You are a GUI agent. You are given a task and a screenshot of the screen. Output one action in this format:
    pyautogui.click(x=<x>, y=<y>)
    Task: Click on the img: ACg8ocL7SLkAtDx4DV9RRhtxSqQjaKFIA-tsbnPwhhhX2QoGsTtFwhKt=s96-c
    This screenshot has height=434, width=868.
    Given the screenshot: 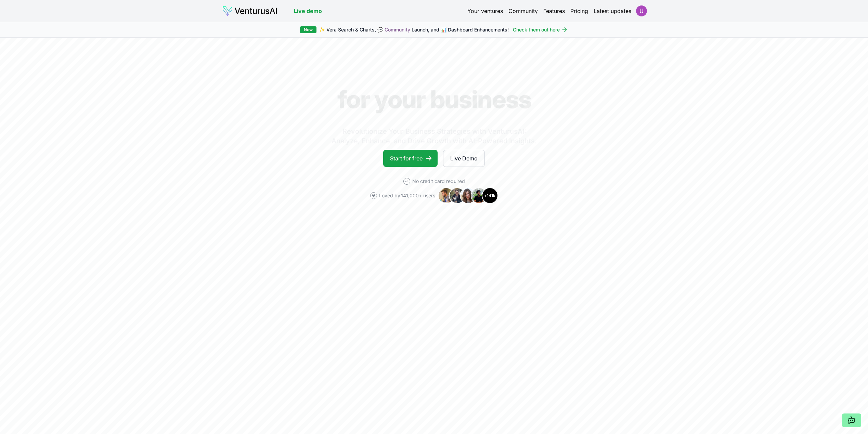 What is the action you would take?
    pyautogui.click(x=641, y=11)
    